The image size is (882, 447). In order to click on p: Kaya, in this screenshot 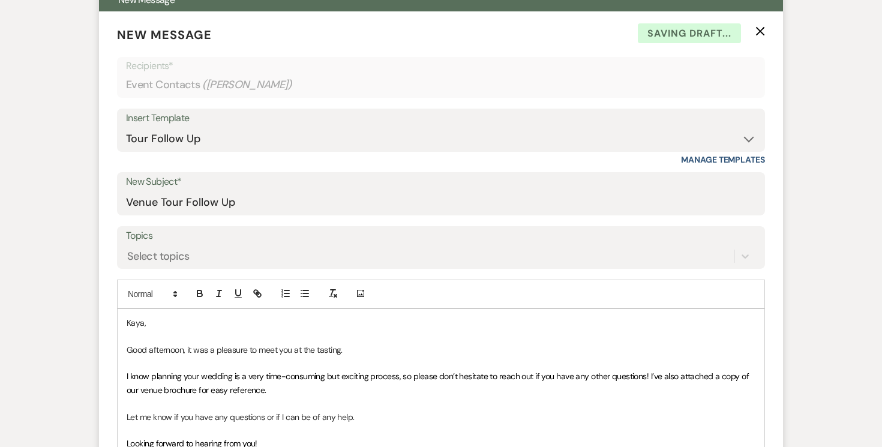, I will do `click(441, 323)`.